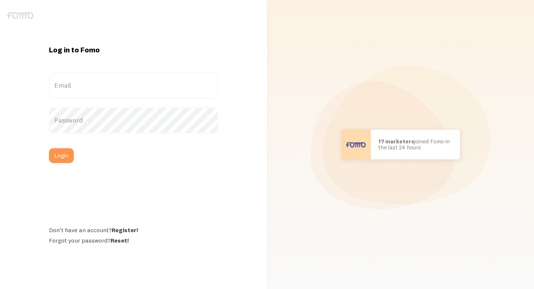 This screenshot has width=534, height=289. I want to click on button: Login, so click(61, 155).